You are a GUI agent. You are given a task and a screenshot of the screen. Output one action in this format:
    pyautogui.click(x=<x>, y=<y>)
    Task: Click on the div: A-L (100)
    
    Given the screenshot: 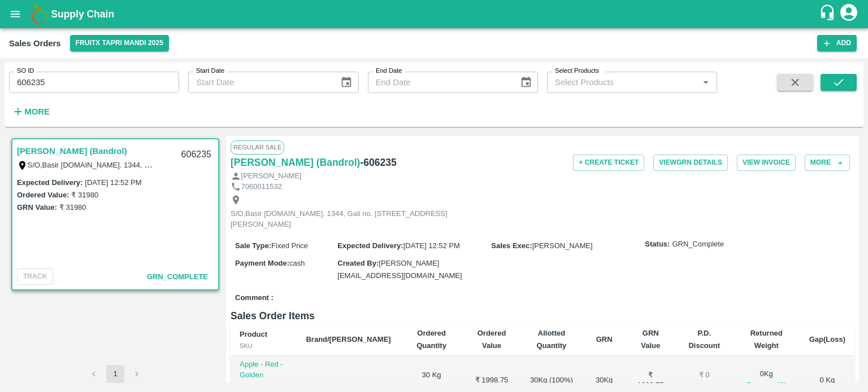 What is the action you would take?
    pyautogui.click(x=263, y=386)
    